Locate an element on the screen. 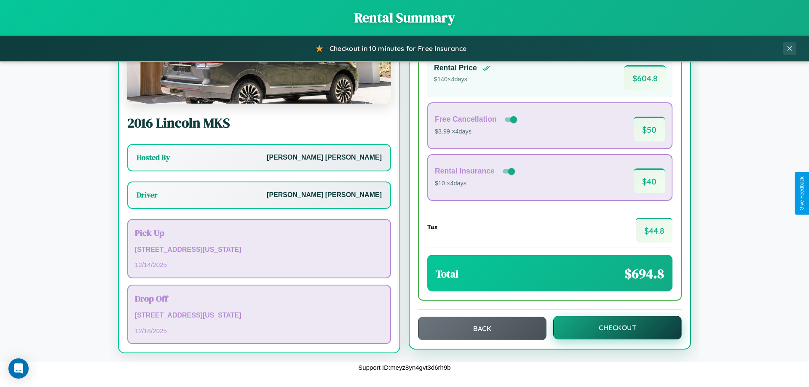  div: Give Feedback is located at coordinates (802, 193).